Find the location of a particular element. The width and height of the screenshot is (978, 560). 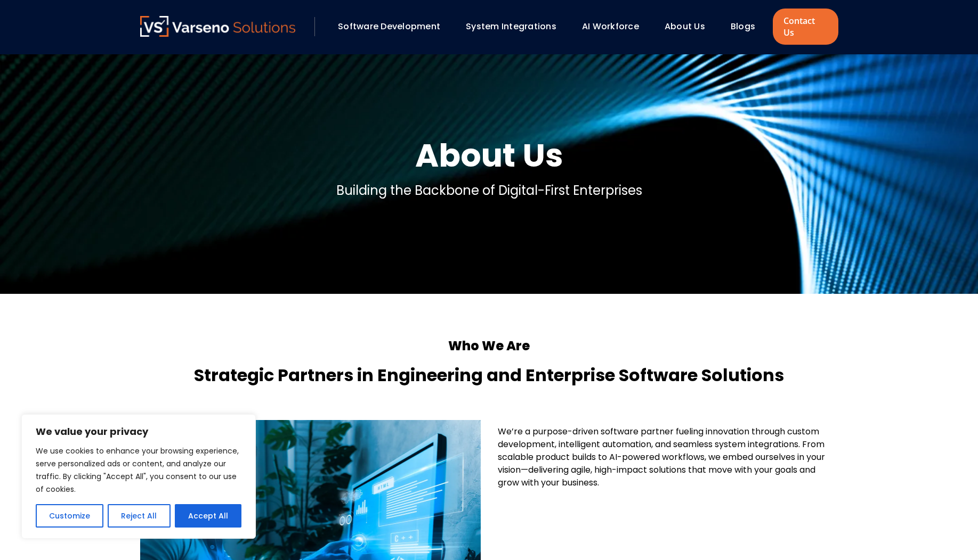

div: Blogs is located at coordinates (747, 26).